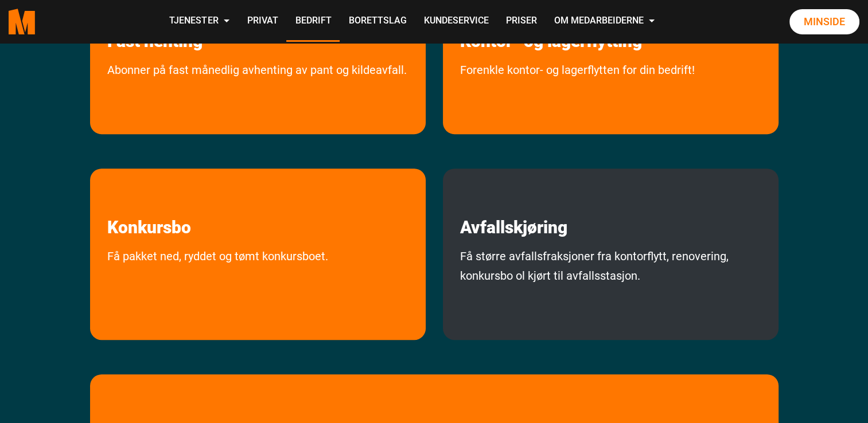 The width and height of the screenshot is (868, 423). Describe the element at coordinates (456, 21) in the screenshot. I see `a: Kundeservice` at that location.